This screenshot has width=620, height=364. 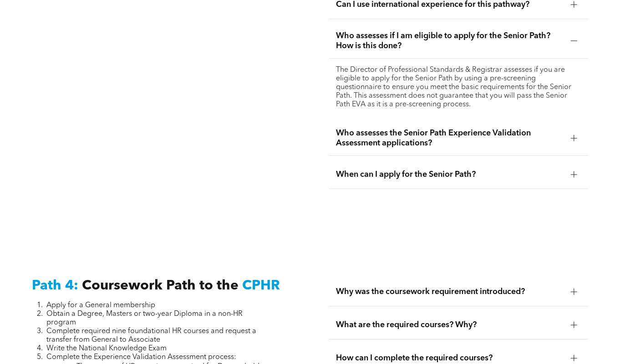 I want to click on span: Who assesses if I am eligible to apply for the Senior Path? How is this done?, so click(x=449, y=41).